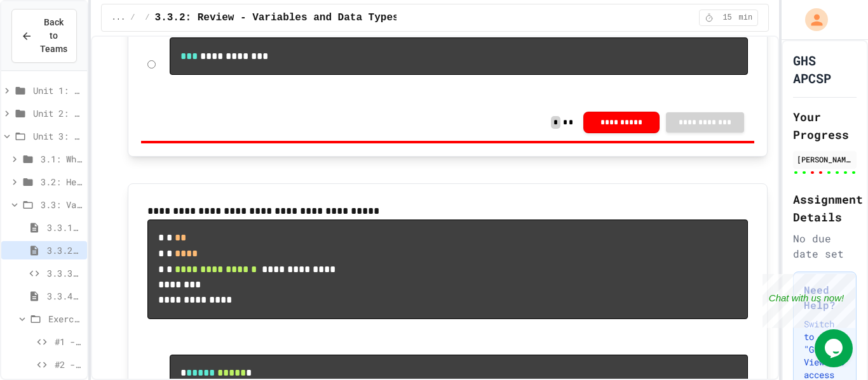 Image resolution: width=868 pixels, height=380 pixels. What do you see at coordinates (68, 364) in the screenshot?
I see `span: #2 - Complete the Code (Easy)` at bounding box center [68, 364].